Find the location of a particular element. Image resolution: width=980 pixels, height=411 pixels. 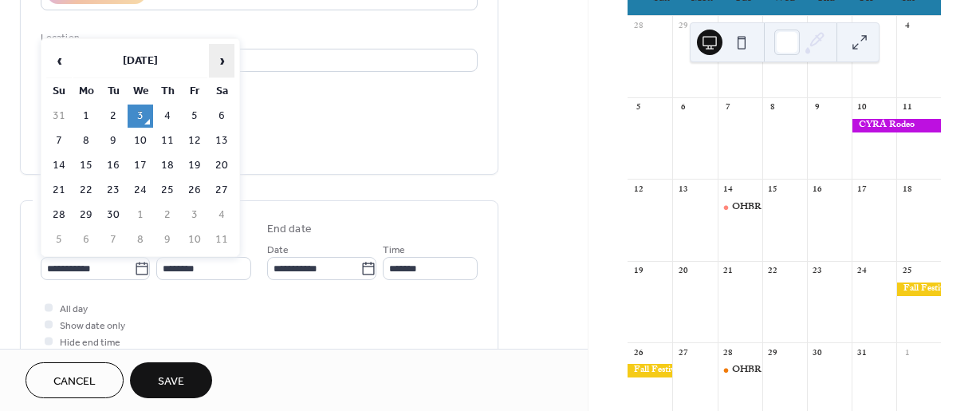

td: 29 is located at coordinates (86, 215).